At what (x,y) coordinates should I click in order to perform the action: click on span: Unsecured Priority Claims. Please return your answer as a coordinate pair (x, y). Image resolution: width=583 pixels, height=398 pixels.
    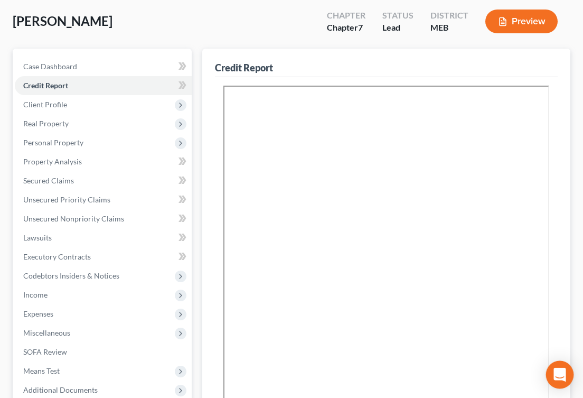
    Looking at the image, I should click on (67, 199).